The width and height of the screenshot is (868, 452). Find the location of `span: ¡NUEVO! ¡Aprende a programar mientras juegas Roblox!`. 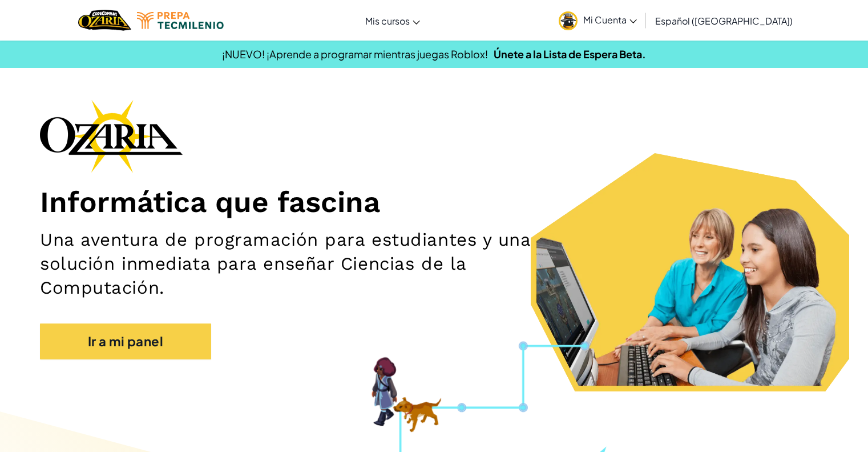

span: ¡NUEVO! ¡Aprende a programar mientras juegas Roblox! is located at coordinates (355, 54).